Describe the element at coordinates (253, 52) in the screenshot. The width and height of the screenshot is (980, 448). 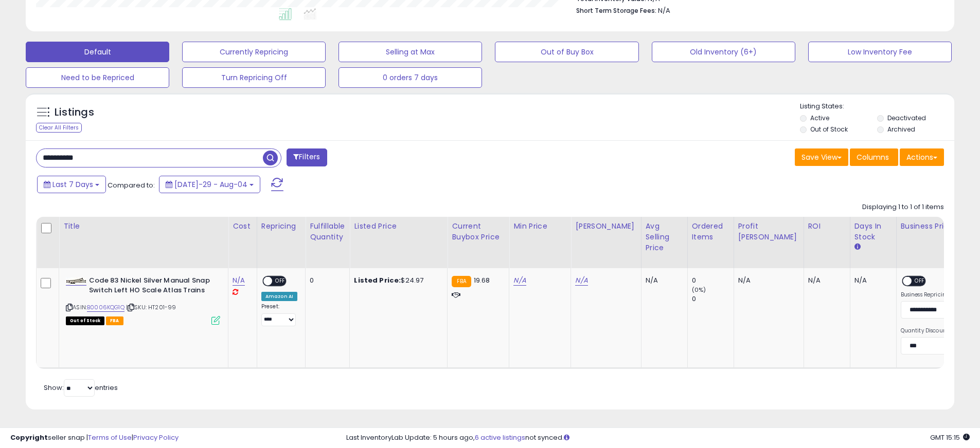
I see `button: Currently Repricing` at that location.